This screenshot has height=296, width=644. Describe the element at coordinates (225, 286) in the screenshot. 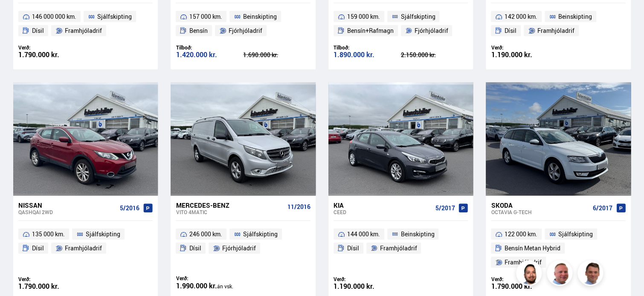

I see `span: án vsk.` at that location.